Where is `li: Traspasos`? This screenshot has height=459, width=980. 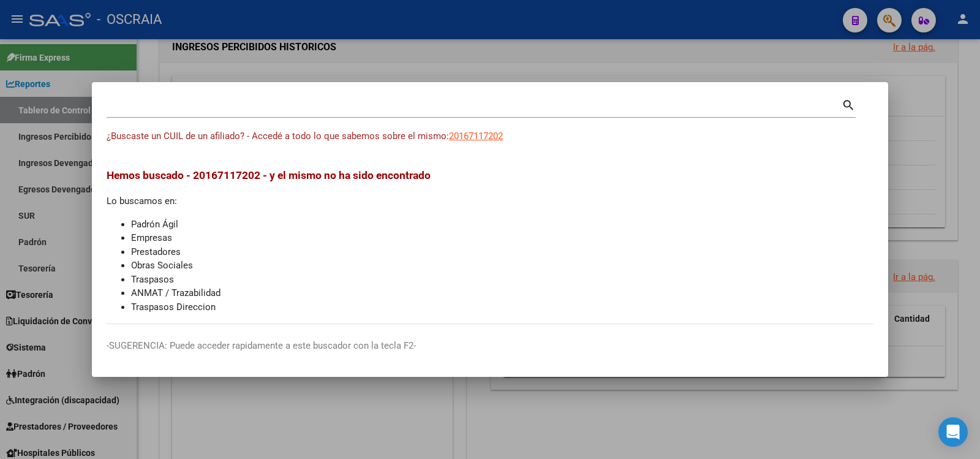 li: Traspasos is located at coordinates (502, 279).